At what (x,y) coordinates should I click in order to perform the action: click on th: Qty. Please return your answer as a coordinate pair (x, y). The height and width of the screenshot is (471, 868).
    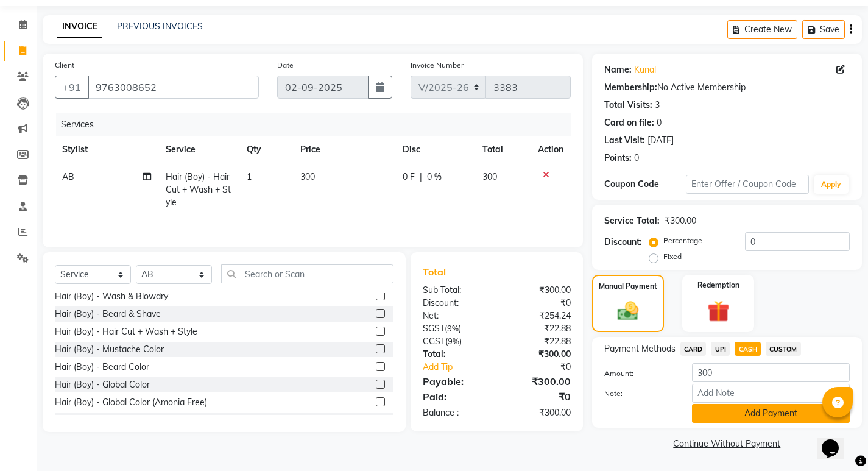
    Looking at the image, I should click on (266, 150).